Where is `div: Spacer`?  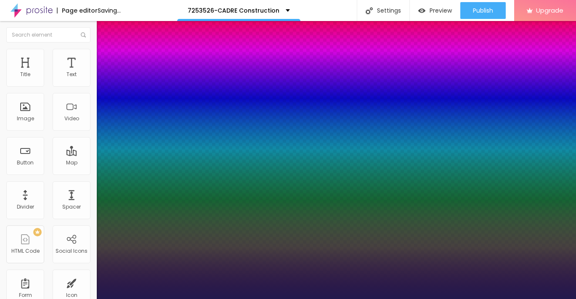 div: Spacer is located at coordinates (71, 207).